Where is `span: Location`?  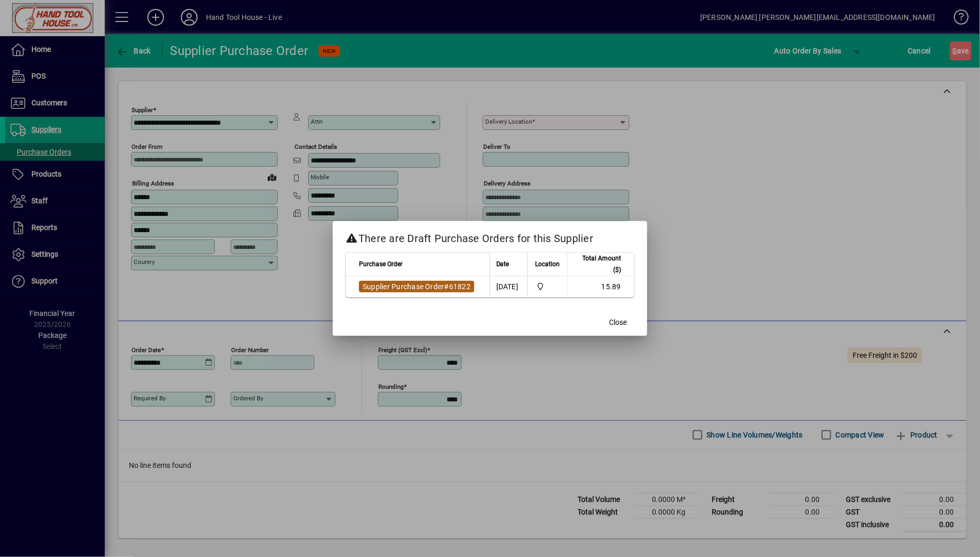 span: Location is located at coordinates (548, 264).